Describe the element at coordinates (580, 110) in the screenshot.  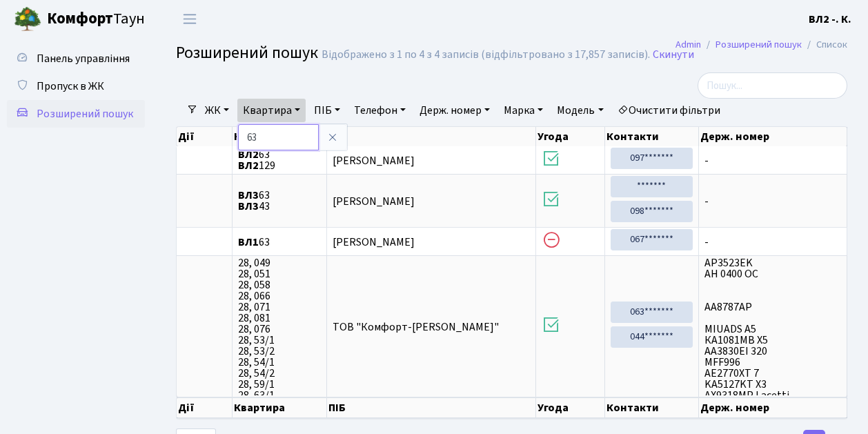
I see `a: Модель` at that location.